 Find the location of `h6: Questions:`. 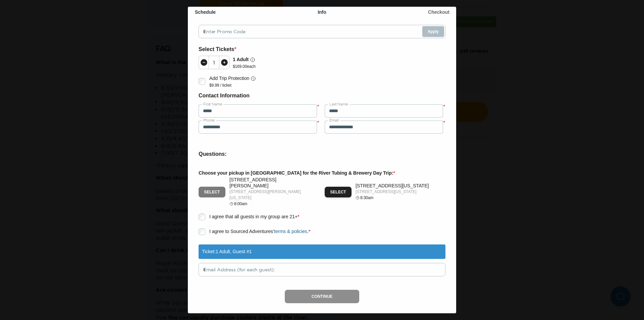

h6: Questions: is located at coordinates (322, 154).